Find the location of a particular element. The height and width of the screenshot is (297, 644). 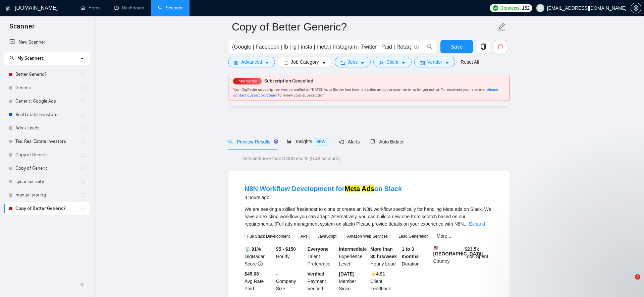

span: Subscription Cancelled is located at coordinates (289, 81).